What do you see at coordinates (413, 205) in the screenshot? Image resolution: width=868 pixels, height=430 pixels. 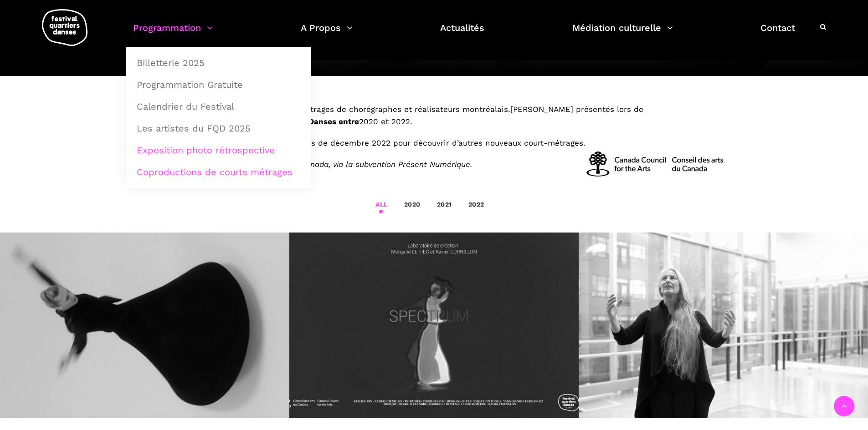 I see `a: 2020` at bounding box center [413, 205].